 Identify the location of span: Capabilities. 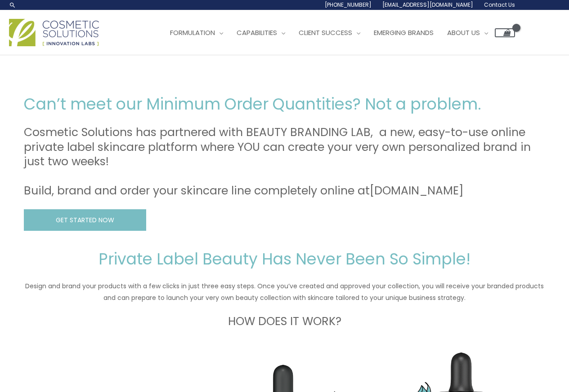
(257, 33).